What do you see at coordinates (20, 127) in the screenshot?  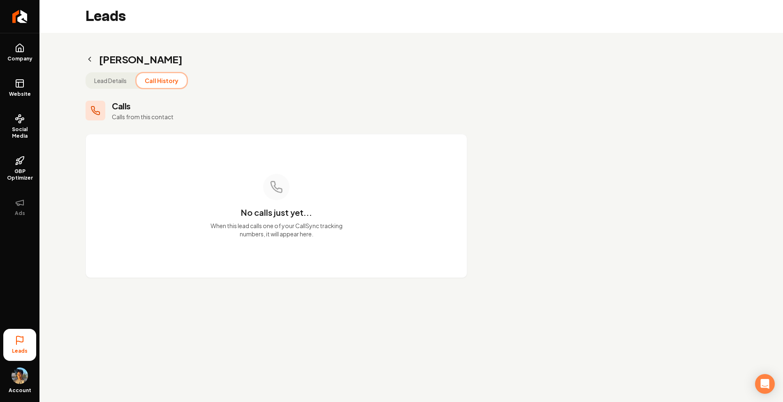 I see `a: Social Media` at bounding box center [20, 127].